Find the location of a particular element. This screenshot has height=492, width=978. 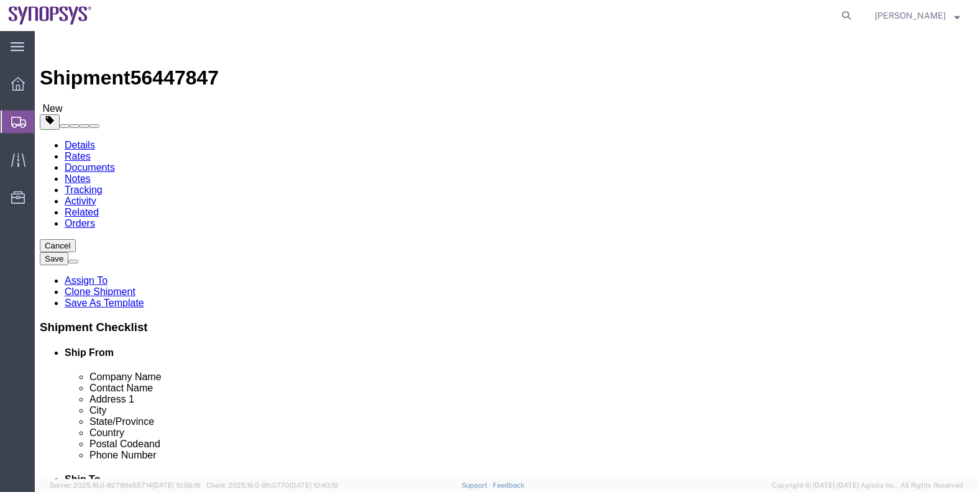

img: logo is located at coordinates (50, 16).